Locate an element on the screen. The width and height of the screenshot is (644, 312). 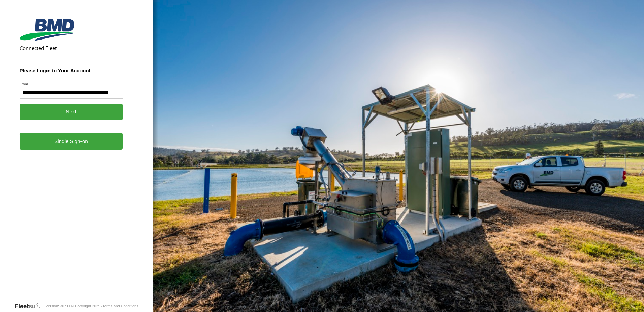
button: Next is located at coordinates (71, 112).